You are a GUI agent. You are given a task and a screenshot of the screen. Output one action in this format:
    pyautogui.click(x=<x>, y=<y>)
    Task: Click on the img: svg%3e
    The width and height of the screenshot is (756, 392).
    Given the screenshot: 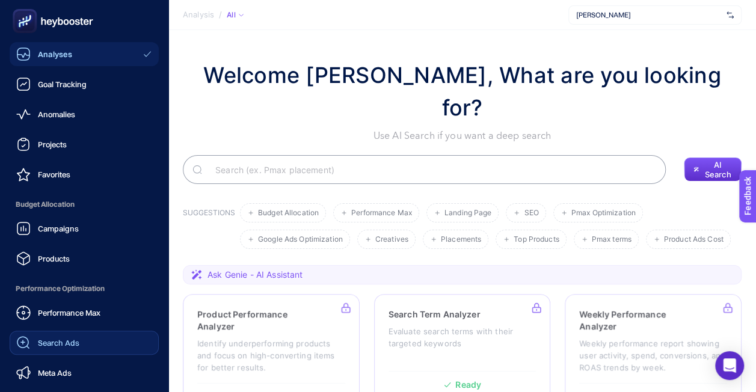 What is the action you would take?
    pyautogui.click(x=730, y=15)
    